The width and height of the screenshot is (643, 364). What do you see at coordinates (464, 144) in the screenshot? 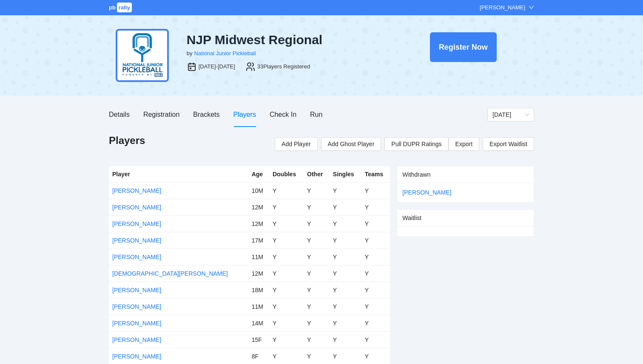
I see `a: Export` at bounding box center [464, 144].